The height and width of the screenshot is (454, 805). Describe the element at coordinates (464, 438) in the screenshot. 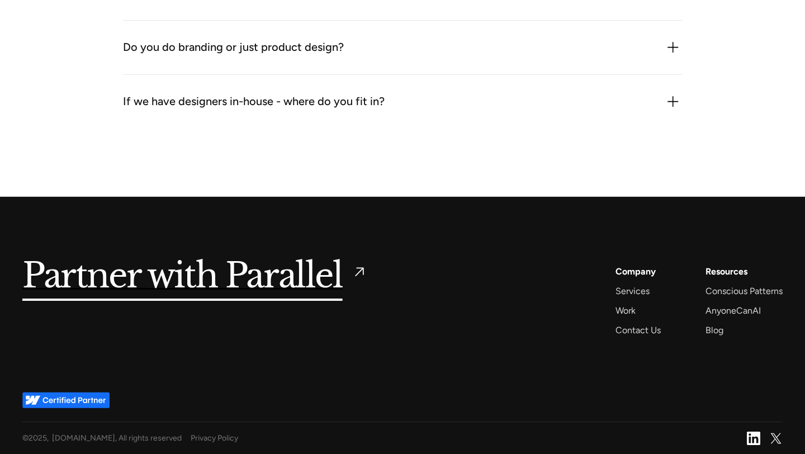

I see `div: Privacy Policy` at that location.